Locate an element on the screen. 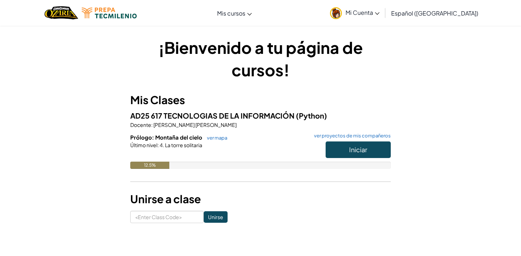 The image size is (521, 256). a: Mis cursos is located at coordinates (234, 13).